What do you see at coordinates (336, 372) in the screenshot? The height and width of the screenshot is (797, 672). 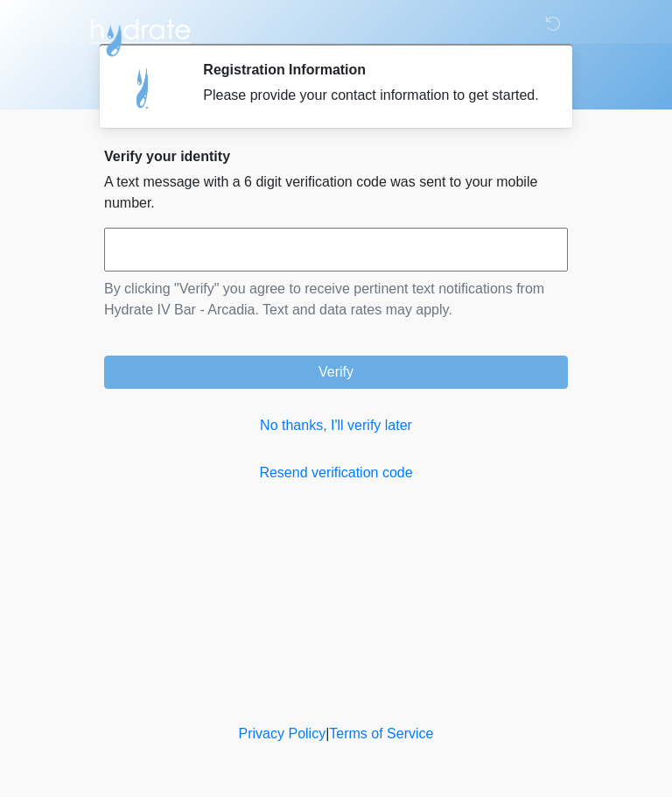 I see `button: Verify` at bounding box center [336, 372].